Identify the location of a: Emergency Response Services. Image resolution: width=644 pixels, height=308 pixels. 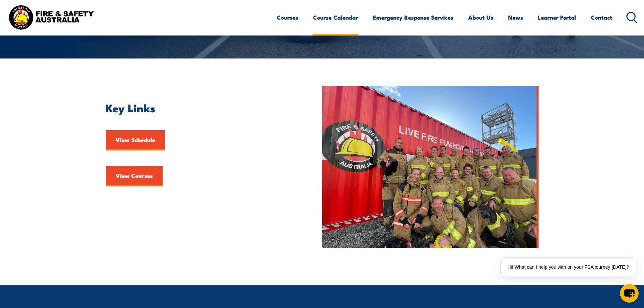
(413, 17).